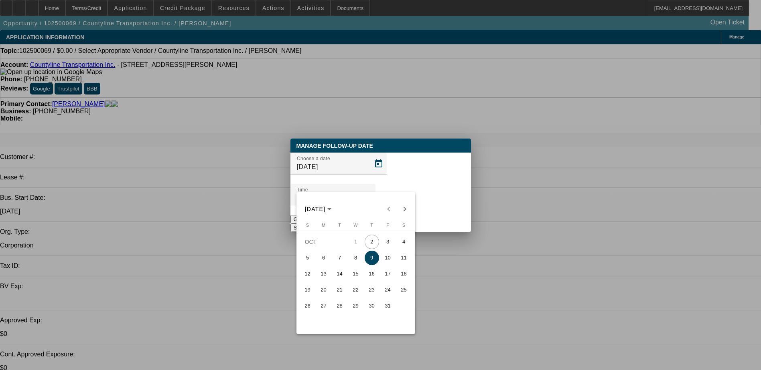 Image resolution: width=761 pixels, height=370 pixels. What do you see at coordinates (340, 290) in the screenshot?
I see `span: 21` at bounding box center [340, 290].